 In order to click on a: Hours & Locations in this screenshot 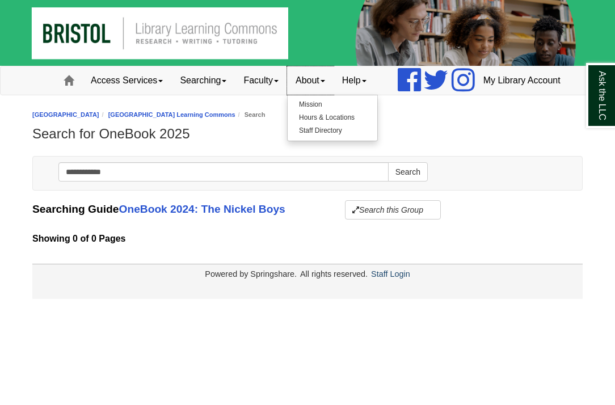, I will do `click(333, 118)`.